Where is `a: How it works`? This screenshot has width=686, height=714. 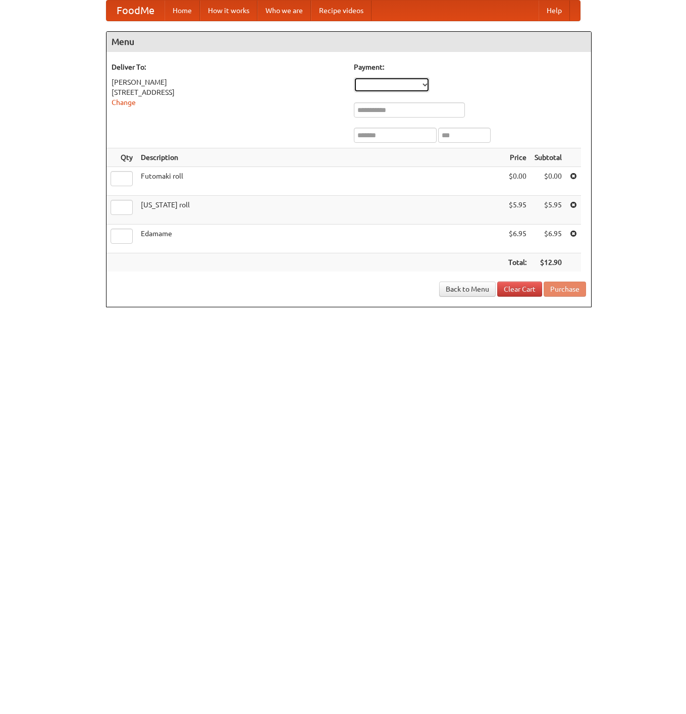 a: How it works is located at coordinates (229, 11).